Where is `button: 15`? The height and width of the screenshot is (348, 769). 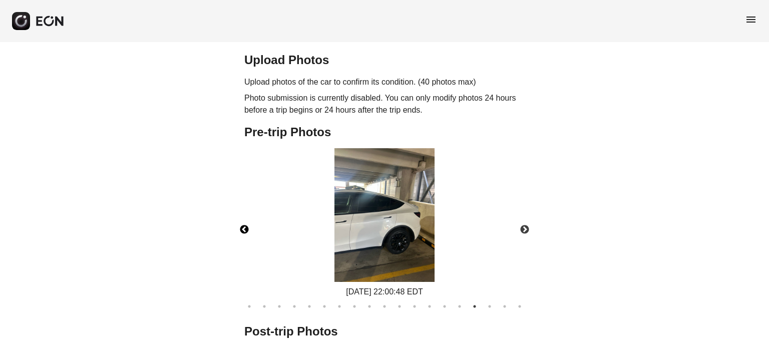 button: 15 is located at coordinates (459, 306).